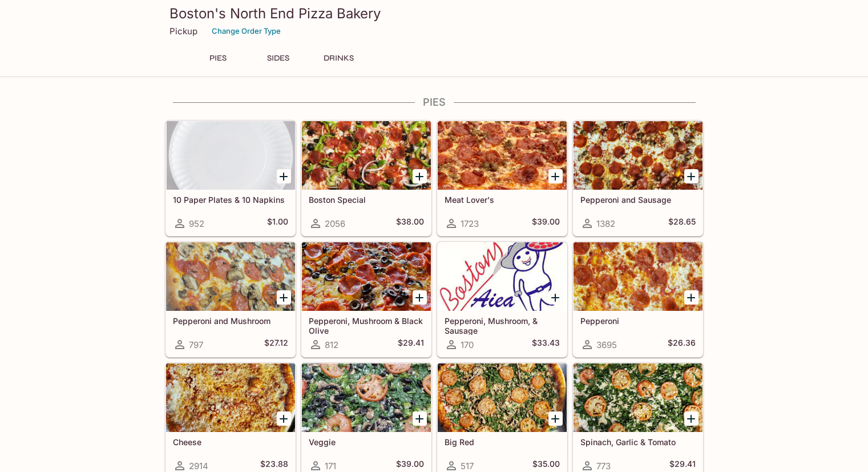  I want to click on h5: Pepperoni and Sausage, so click(638, 199).